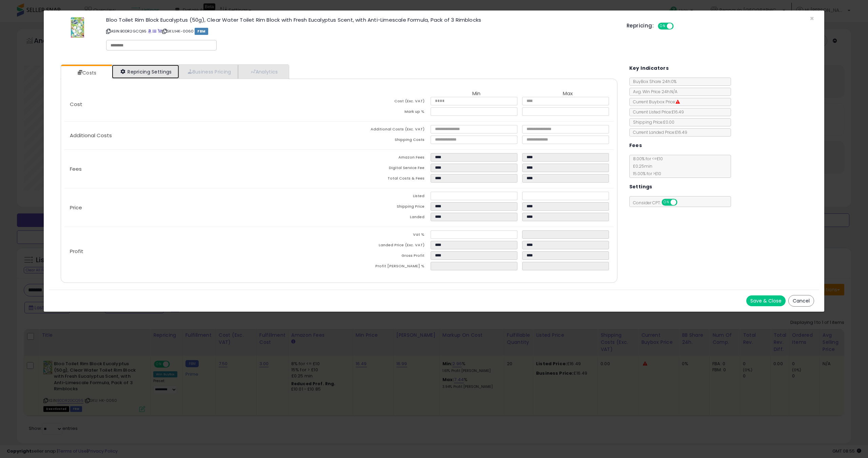 The height and width of the screenshot is (458, 868). Describe the element at coordinates (385, 208) in the screenshot. I see `td: Shipping Price` at that location.